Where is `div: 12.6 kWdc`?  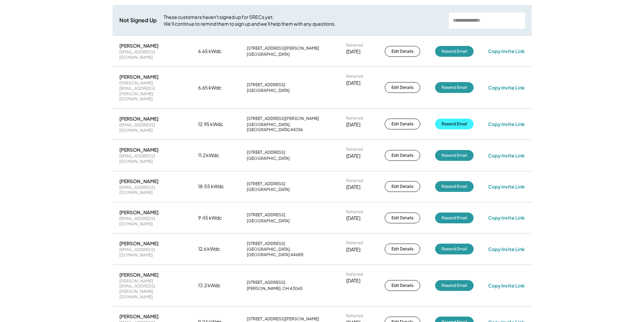
div: 12.6 kWdc is located at coordinates (215, 249).